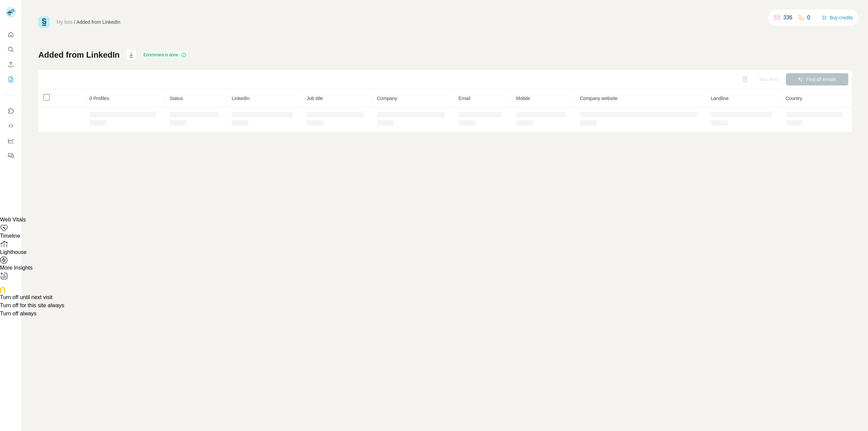 This screenshot has width=868, height=431. Describe the element at coordinates (165, 55) in the screenshot. I see `div: Enrichment is done` at that location.